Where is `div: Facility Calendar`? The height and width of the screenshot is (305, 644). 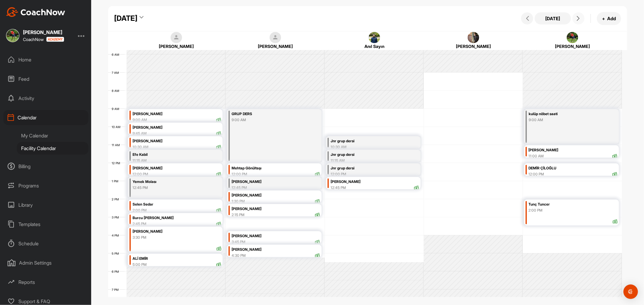
div: Facility Calendar is located at coordinates (52, 148).